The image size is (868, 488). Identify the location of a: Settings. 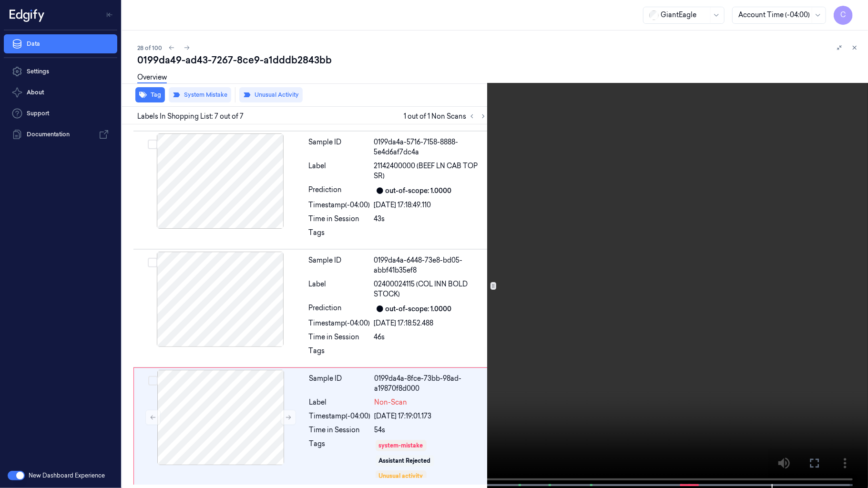
(61, 72).